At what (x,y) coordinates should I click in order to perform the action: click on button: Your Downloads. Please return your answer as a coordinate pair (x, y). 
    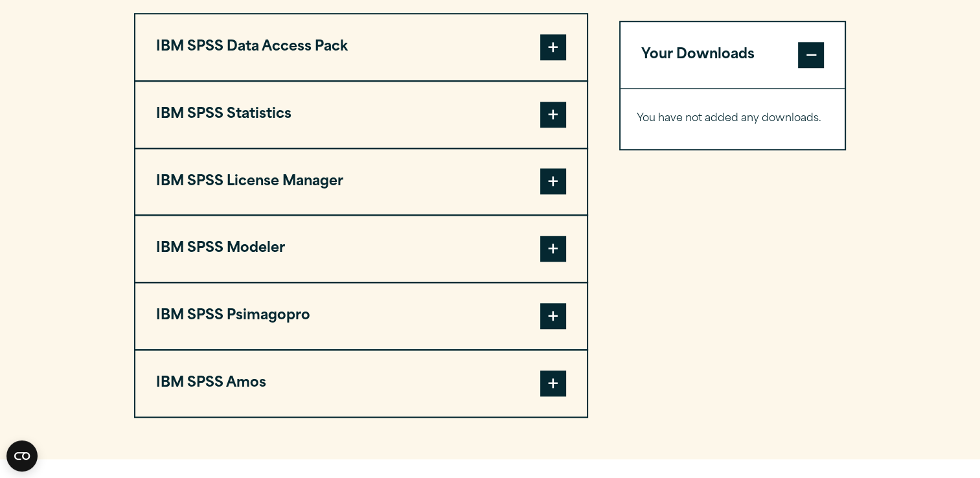
    Looking at the image, I should click on (733, 55).